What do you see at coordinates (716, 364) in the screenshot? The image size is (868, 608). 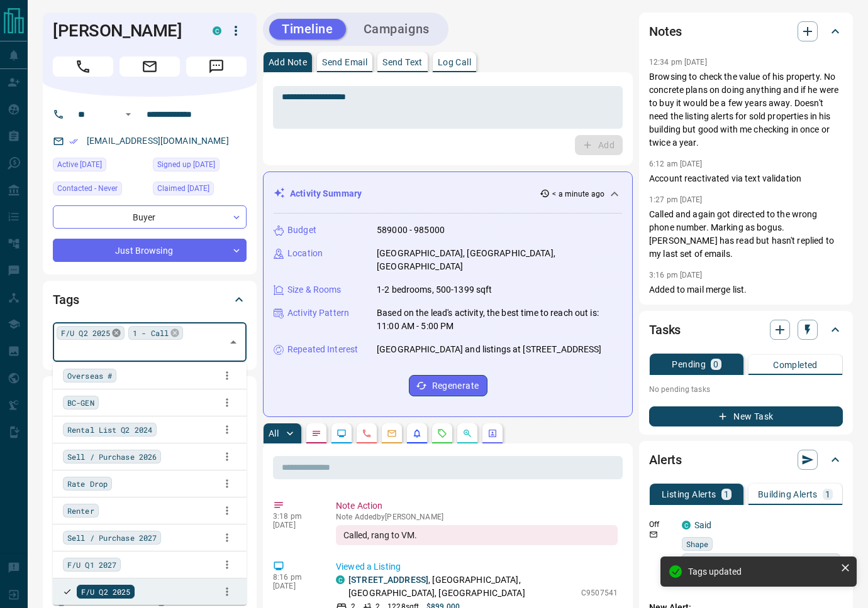 I see `p: 0` at bounding box center [716, 364].